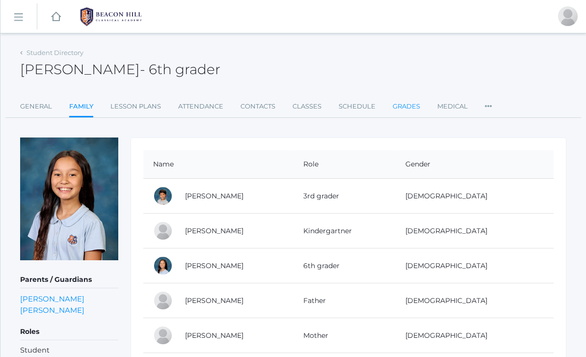 This screenshot has width=586, height=357. Describe the element at coordinates (69, 280) in the screenshot. I see `h5: Parents / Guardians` at that location.